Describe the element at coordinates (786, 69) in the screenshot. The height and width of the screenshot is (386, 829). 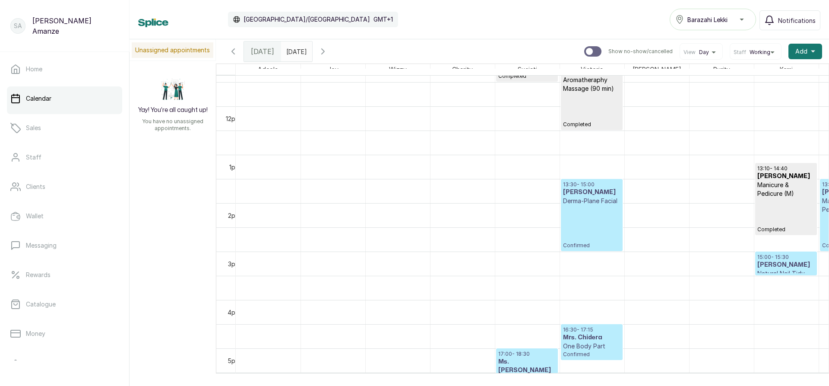
I see `span: Kemi` at that location.